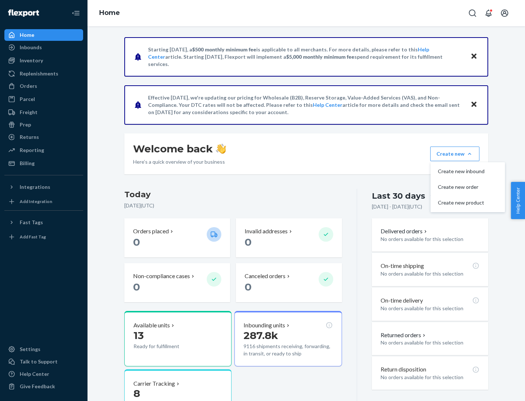  Describe the element at coordinates (151, 231) in the screenshot. I see `p: Orders placed` at that location.